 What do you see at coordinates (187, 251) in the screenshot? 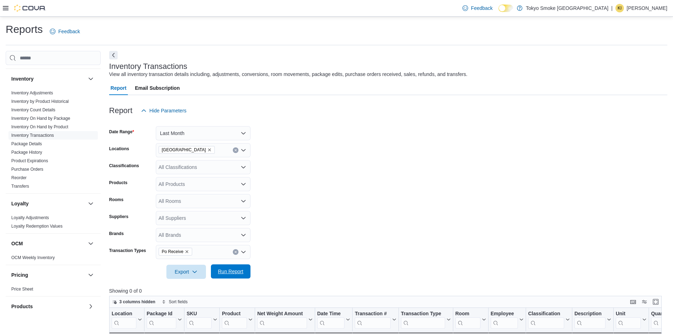
I see `button: Remove Po Receive from selection in this group` at bounding box center [187, 251].